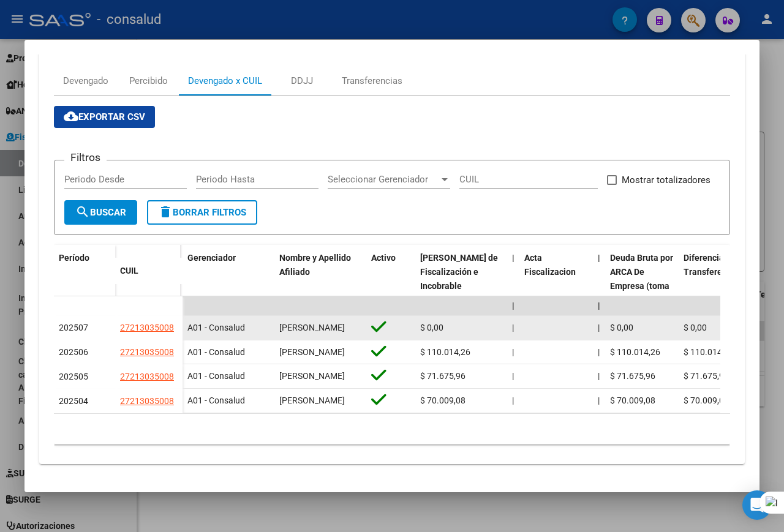  What do you see at coordinates (723, 264) in the screenshot?
I see `span: Diferencia DDJJ y Transferencia ARCA` at bounding box center [723, 264].